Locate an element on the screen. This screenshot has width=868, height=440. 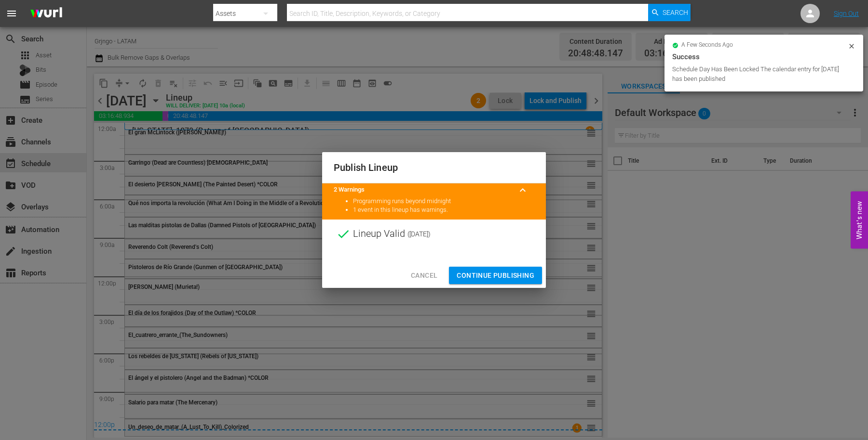
button: Cancel is located at coordinates (424, 276).